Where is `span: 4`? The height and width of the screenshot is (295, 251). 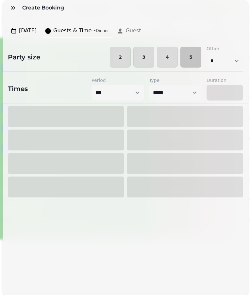 span: 4 is located at coordinates (167, 57).